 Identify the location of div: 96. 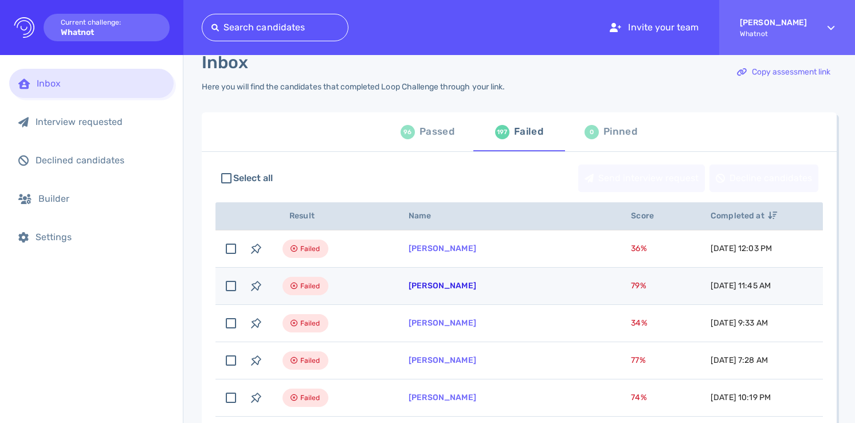
(408, 132).